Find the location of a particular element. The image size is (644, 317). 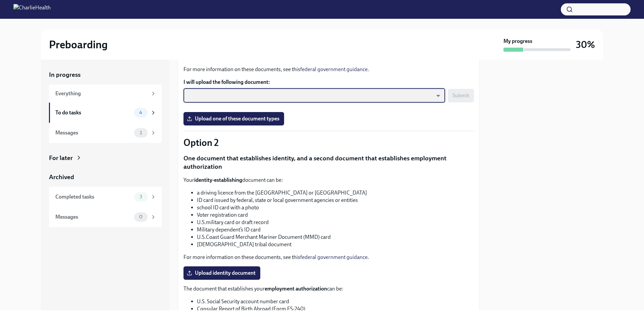

p: Your document can be: is located at coordinates (329, 180).